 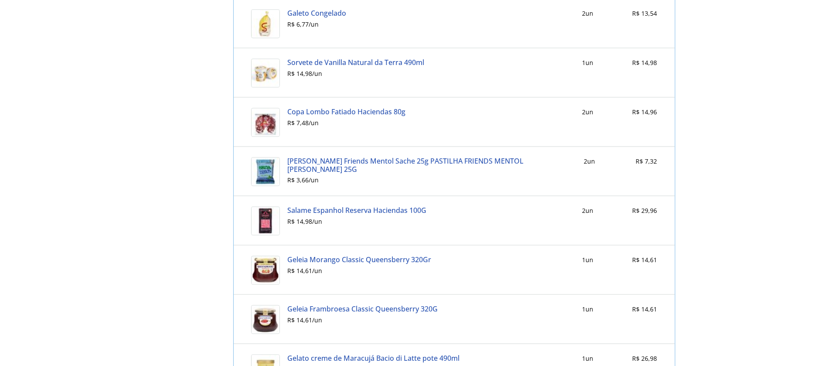 What do you see at coordinates (360, 259) in the screenshot?
I see `a: Geleia Morango Classic Queensberry 320Gr` at bounding box center [360, 259].